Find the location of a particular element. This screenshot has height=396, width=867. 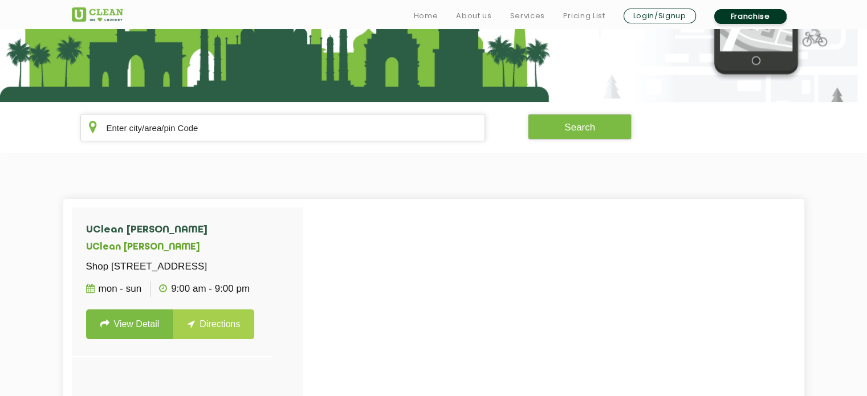

a: View Detail is located at coordinates (130, 324).